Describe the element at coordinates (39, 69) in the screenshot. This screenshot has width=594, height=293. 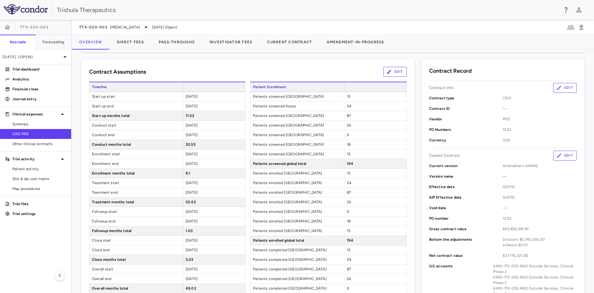
I see `p: Trial dashboard` at that location.